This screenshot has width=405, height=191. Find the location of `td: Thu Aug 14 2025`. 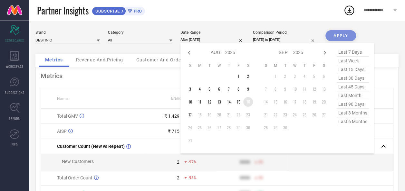

td: Thu Aug 14 2025 is located at coordinates (229, 102).